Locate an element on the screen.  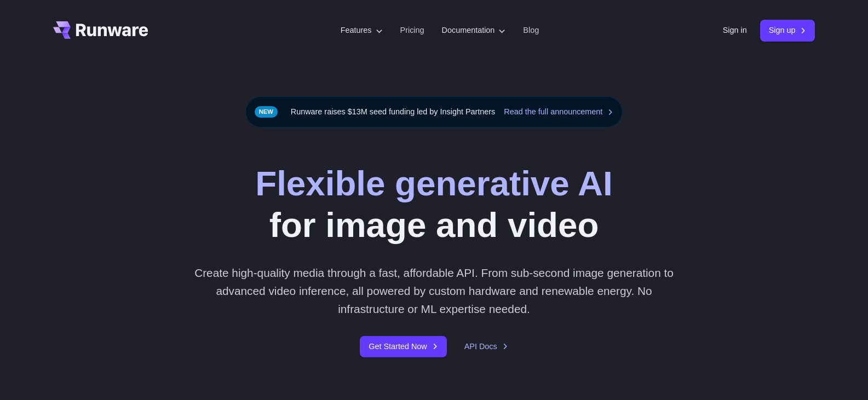
div: Runware raises $13M seed funding led by Insight Partners is located at coordinates (434, 112).